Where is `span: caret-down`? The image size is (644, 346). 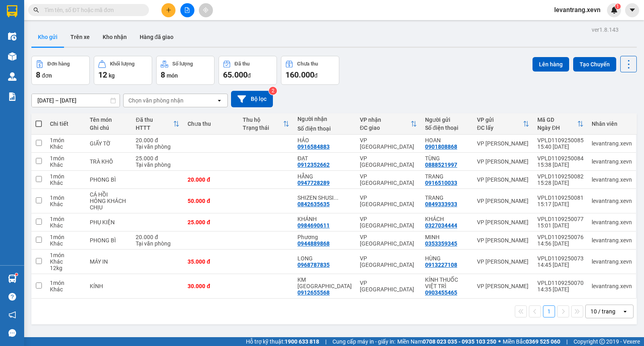
span: caret-down is located at coordinates (632, 10).